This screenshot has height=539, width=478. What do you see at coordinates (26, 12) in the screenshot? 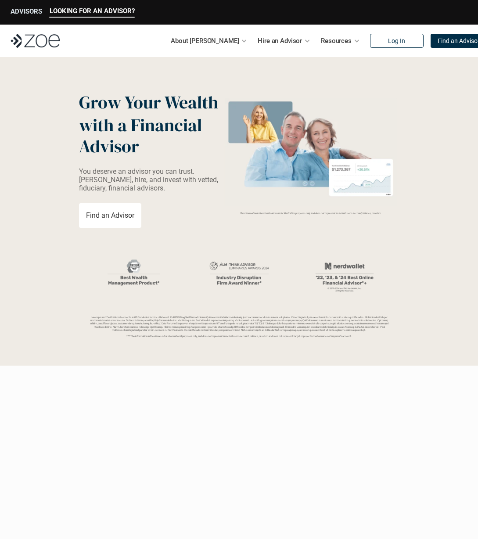
I see `a: ADVISORS` at bounding box center [26, 12].